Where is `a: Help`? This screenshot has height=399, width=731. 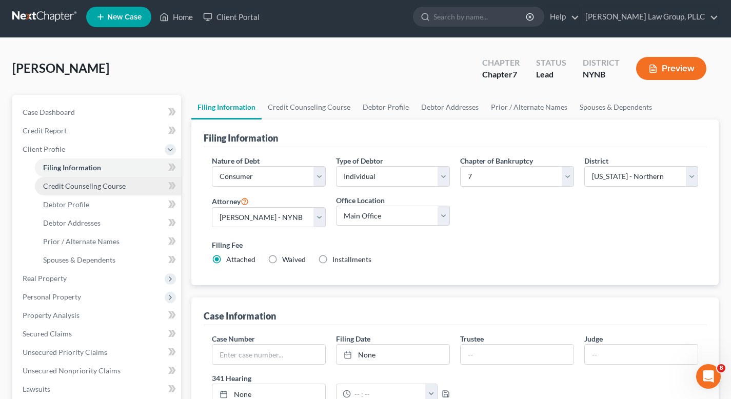 a: Help is located at coordinates (562, 17).